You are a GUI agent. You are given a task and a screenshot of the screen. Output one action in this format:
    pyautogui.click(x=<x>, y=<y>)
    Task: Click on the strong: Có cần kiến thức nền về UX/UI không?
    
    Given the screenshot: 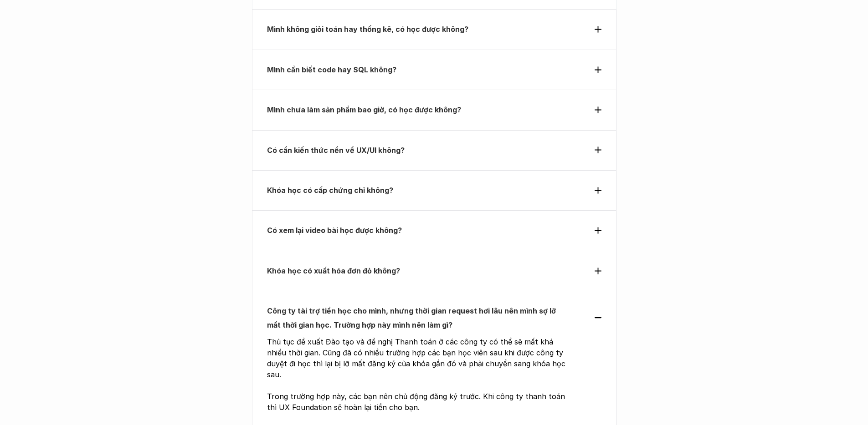 What is the action you would take?
    pyautogui.click(x=336, y=150)
    